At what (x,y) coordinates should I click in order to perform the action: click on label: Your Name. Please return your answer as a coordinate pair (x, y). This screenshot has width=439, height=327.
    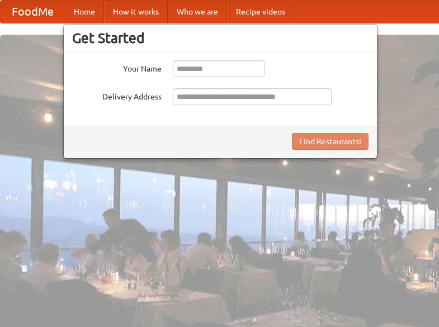
    Looking at the image, I should click on (117, 67).